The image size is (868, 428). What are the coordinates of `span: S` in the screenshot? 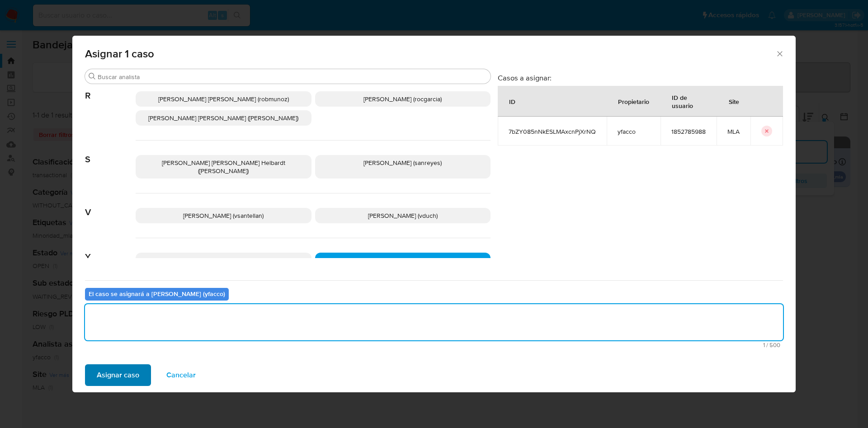 It's located at (110, 153).